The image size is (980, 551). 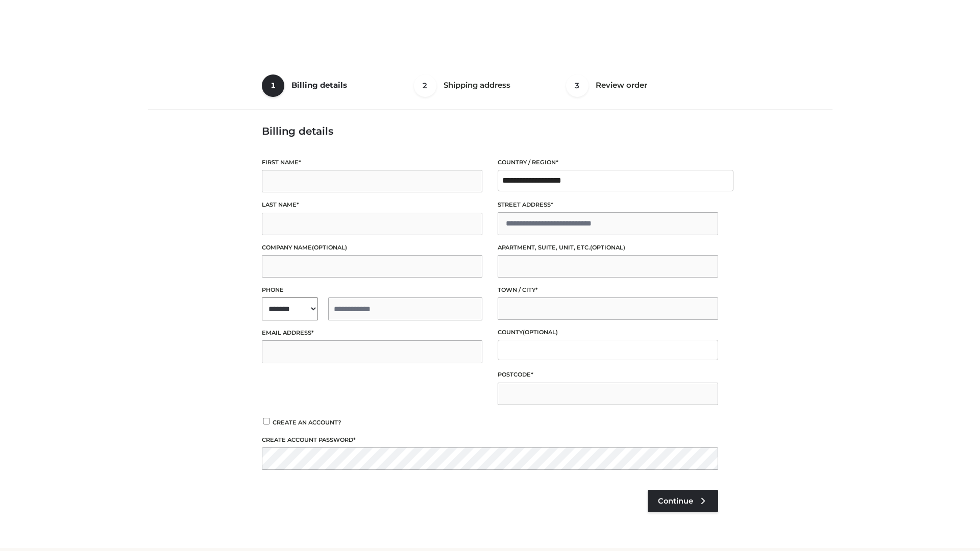 What do you see at coordinates (426, 86) in the screenshot?
I see `span: 2` at bounding box center [426, 86].